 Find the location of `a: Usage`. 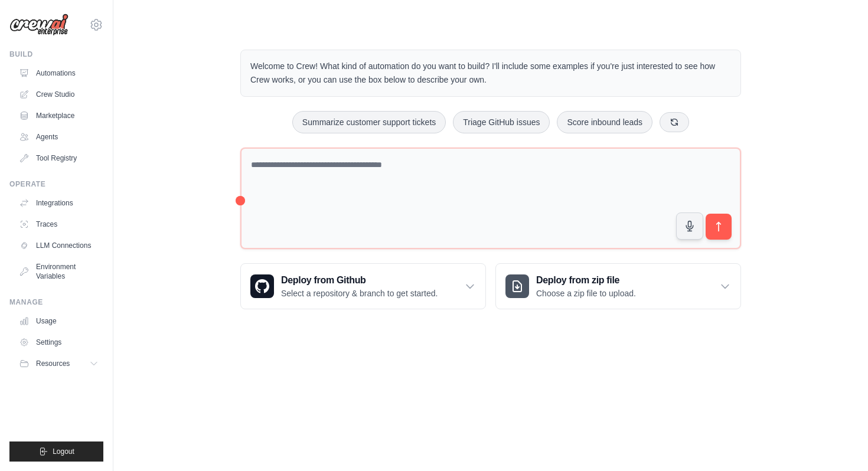

a: Usage is located at coordinates (59, 322).